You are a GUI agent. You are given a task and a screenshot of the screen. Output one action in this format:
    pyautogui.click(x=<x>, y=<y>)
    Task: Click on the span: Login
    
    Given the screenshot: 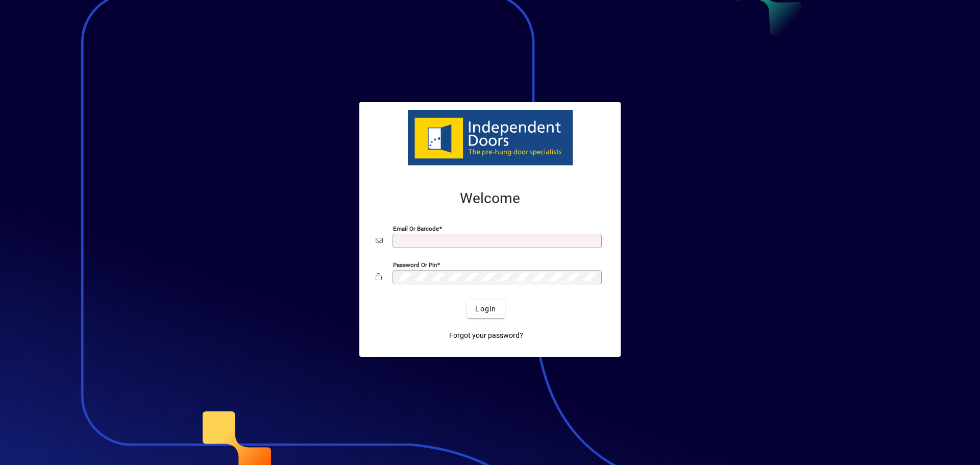 What is the action you would take?
    pyautogui.click(x=485, y=309)
    